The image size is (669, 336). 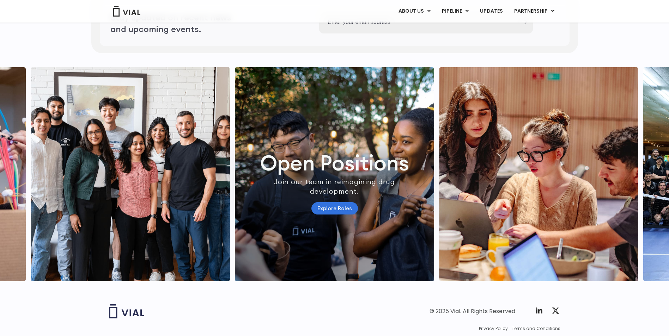 What do you see at coordinates (538, 174) in the screenshot?
I see `div: 2 / 7` at bounding box center [538, 174].